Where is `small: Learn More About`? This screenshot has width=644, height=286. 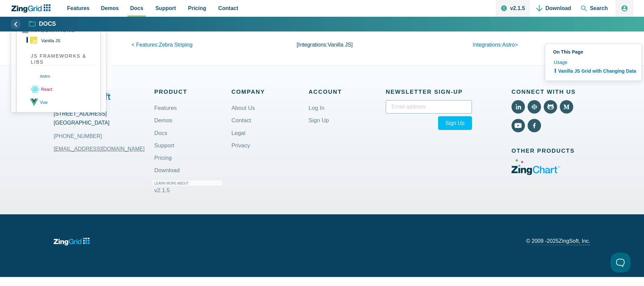 small: Learn More About is located at coordinates (187, 183).